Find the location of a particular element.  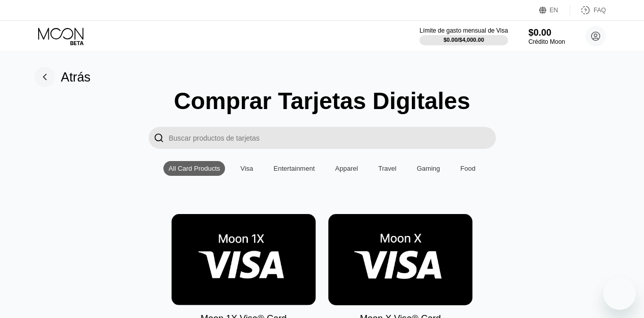

div: $0.00 is located at coordinates (547, 33).